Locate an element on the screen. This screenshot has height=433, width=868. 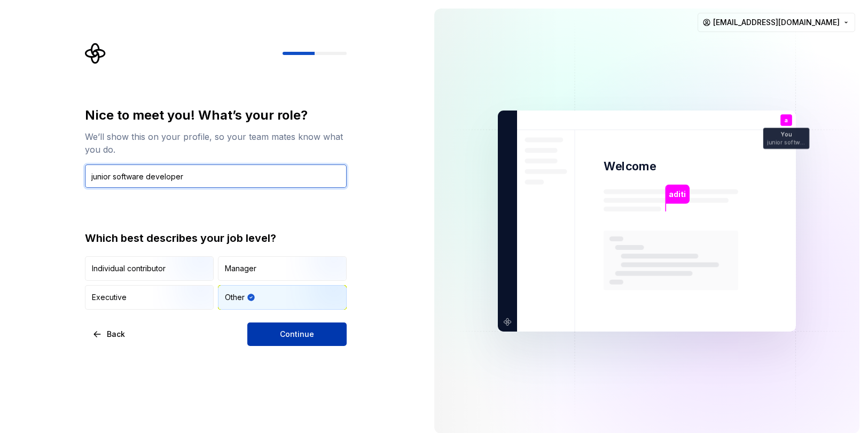
p: Welcome is located at coordinates (629, 167).